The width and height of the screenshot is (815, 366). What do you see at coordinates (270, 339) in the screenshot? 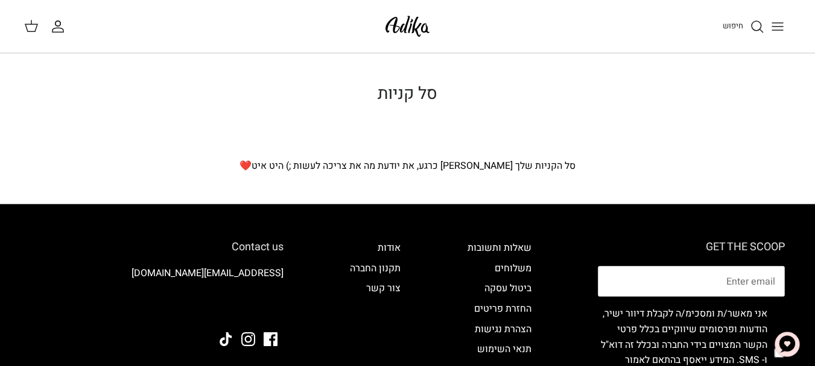
I see `a: Facebook` at bounding box center [270, 339].